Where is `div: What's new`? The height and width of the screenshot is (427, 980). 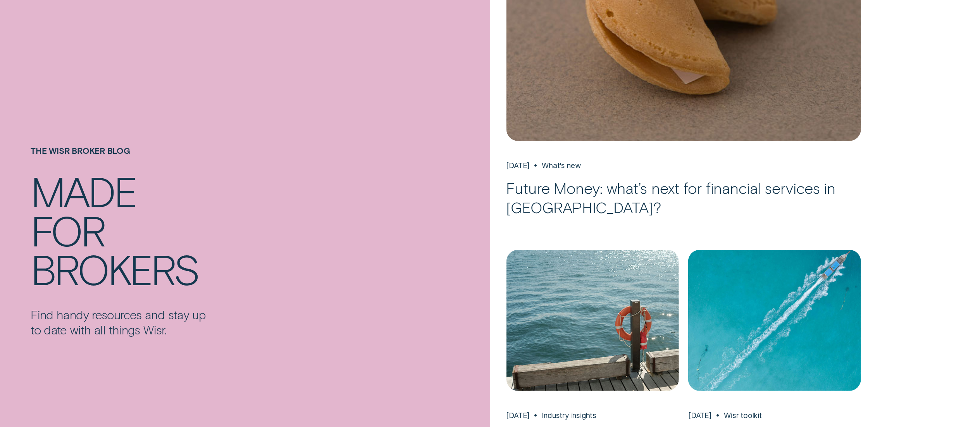
div: What's new is located at coordinates (562, 165).